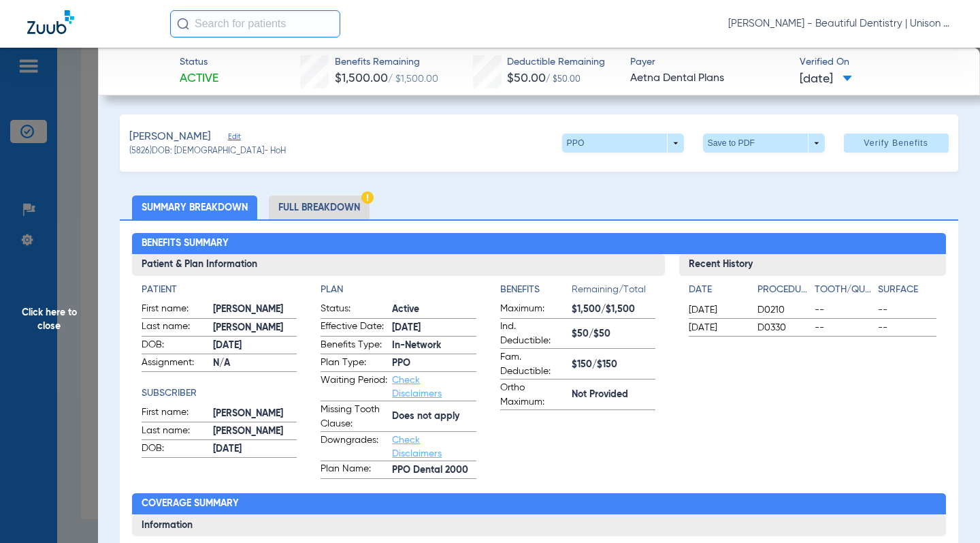  What do you see at coordinates (613, 292) in the screenshot?
I see `span: Remaining/Total` at bounding box center [613, 292].